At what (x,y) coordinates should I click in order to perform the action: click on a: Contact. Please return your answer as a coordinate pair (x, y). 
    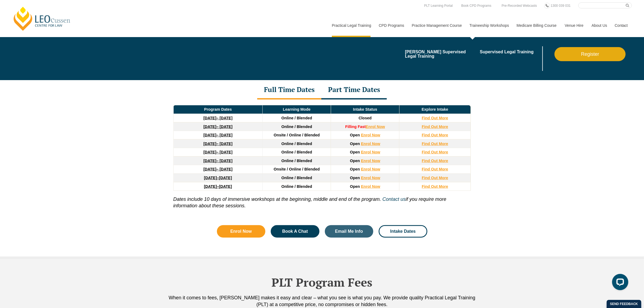
    Looking at the image, I should click on (621, 26).